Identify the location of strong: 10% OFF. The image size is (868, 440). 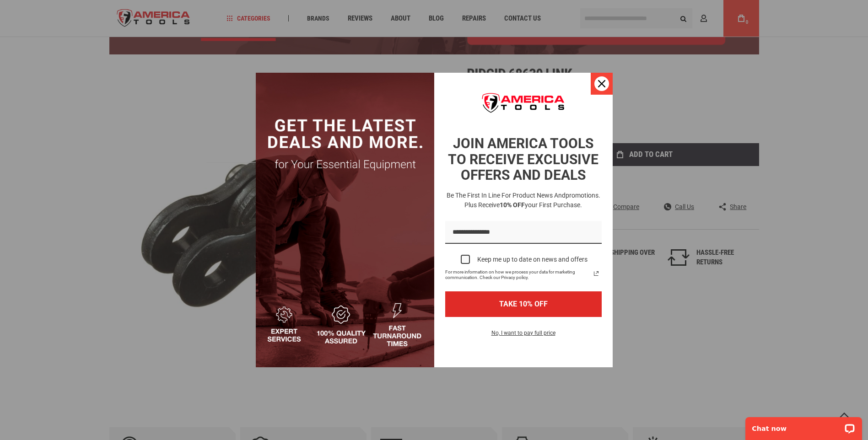
(512, 205).